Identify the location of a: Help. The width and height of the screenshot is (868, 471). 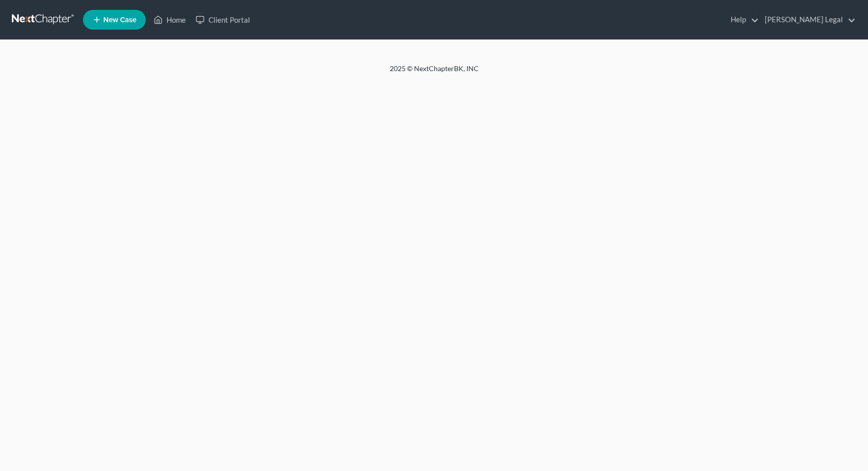
(741, 20).